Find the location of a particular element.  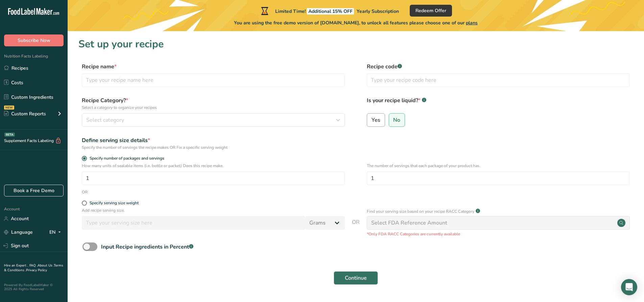

button: Continue is located at coordinates (356, 278).